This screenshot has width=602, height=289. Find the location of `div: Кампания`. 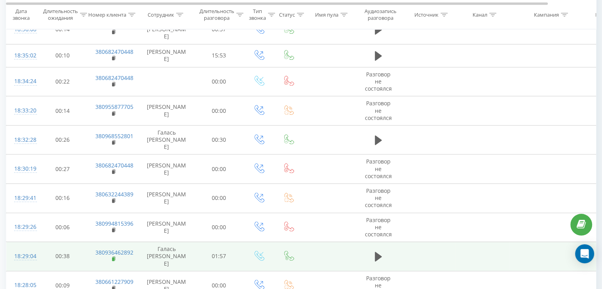

div: Кампания is located at coordinates (546, 15).